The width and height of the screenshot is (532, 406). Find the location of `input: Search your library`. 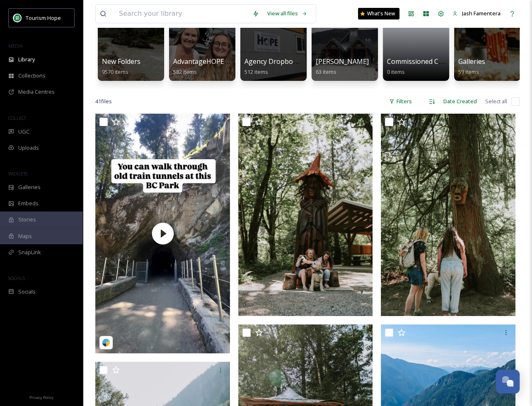

input: Search your library is located at coordinates (181, 14).